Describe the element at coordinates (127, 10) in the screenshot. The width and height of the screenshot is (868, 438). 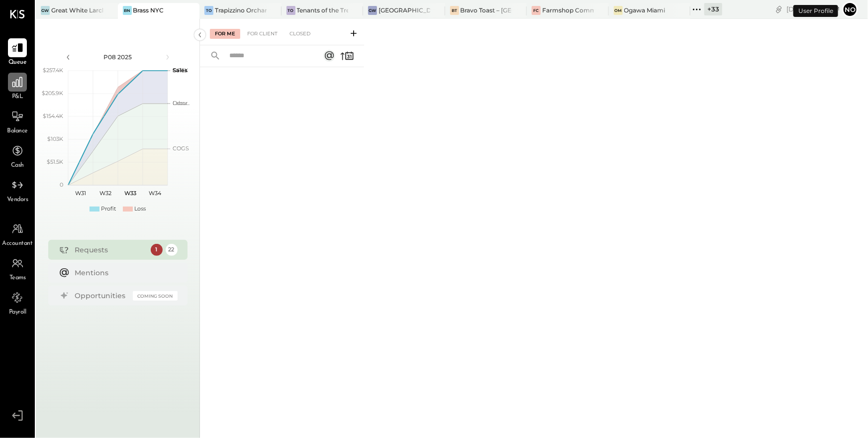
I see `div: BN` at that location.